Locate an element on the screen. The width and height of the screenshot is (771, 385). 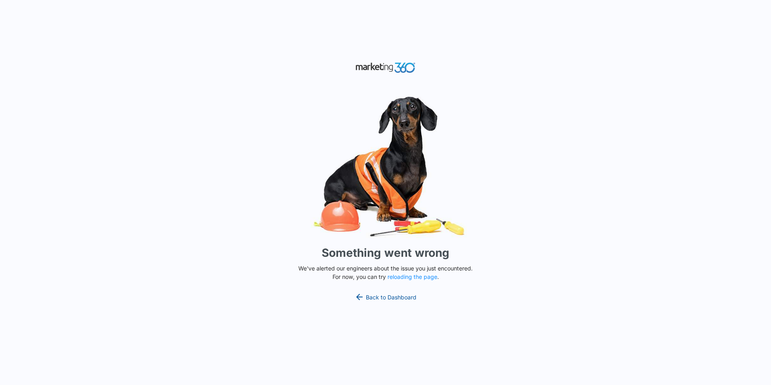
p: We've alerted our engineers about the issue you just encountered. For now, you can try . is located at coordinates (386, 272).